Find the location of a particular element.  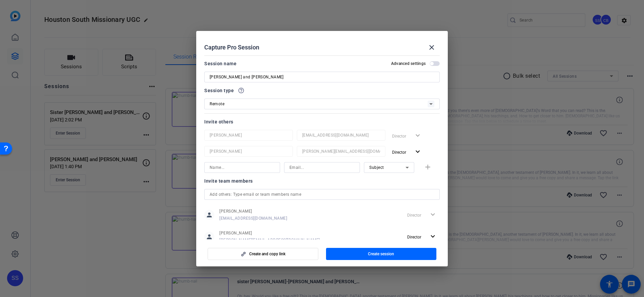

input: Enter Session Name is located at coordinates (322, 77).